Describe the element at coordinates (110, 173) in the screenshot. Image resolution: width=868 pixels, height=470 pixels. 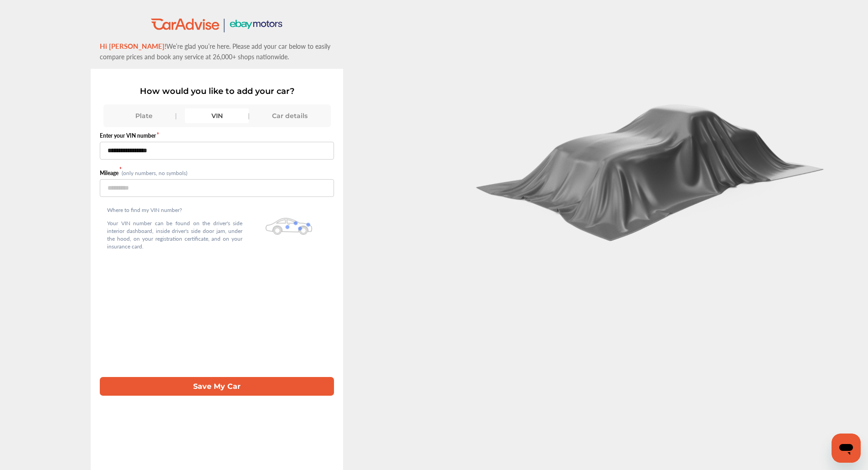
I see `label: Mileage` at that location.